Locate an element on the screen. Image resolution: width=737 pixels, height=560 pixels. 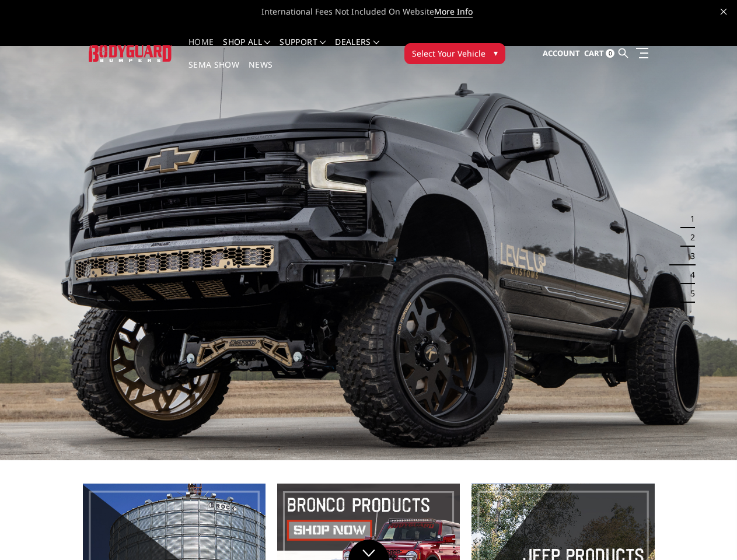
button: 5 of 5 is located at coordinates (689, 294).